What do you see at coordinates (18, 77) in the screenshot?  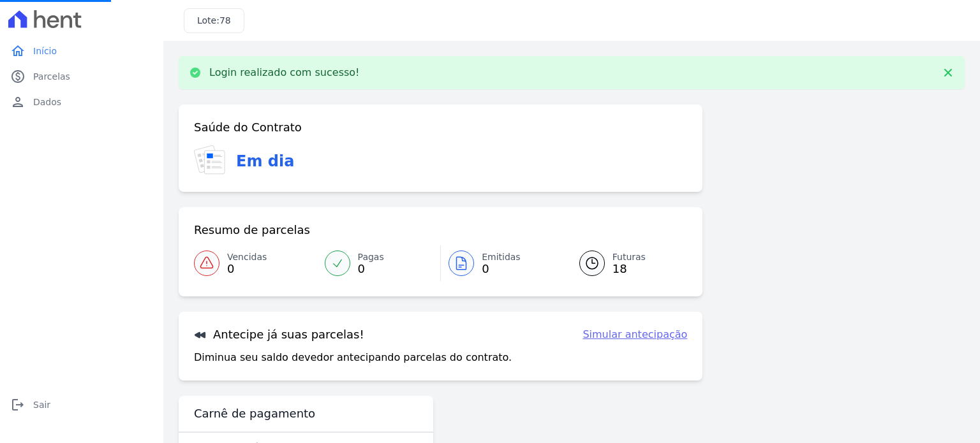 I see `i: paid` at bounding box center [18, 77].